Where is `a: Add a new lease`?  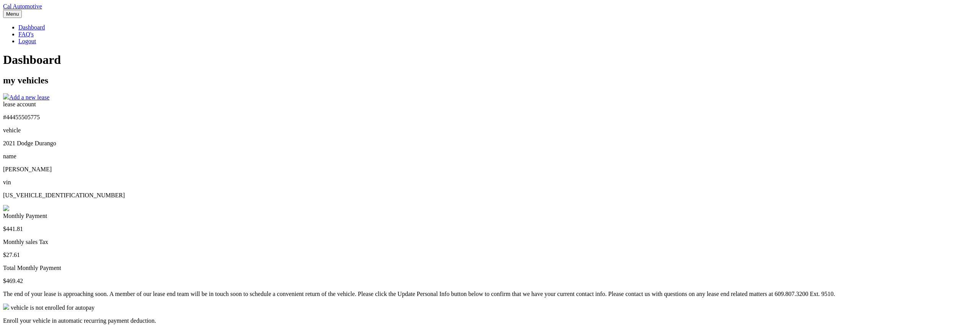 a: Add a new lease is located at coordinates (26, 97).